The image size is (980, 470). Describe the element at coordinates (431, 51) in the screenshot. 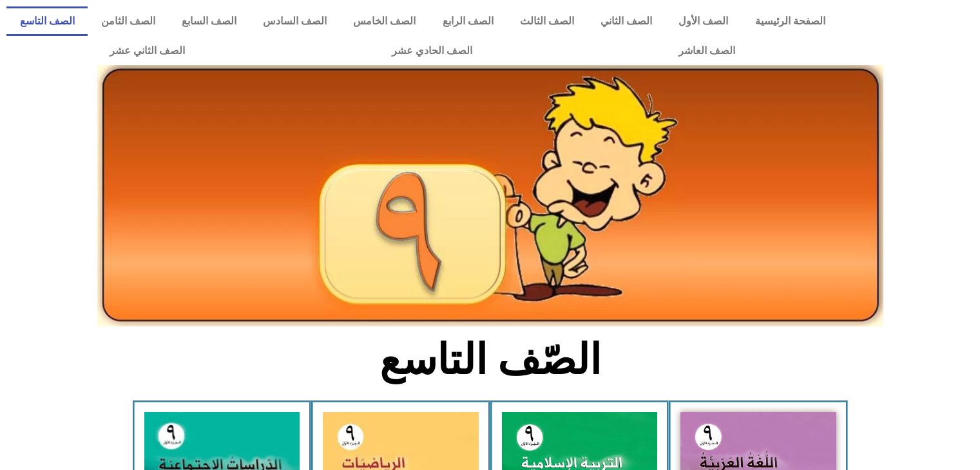

I see `a: الصف الحادي عشر` at that location.